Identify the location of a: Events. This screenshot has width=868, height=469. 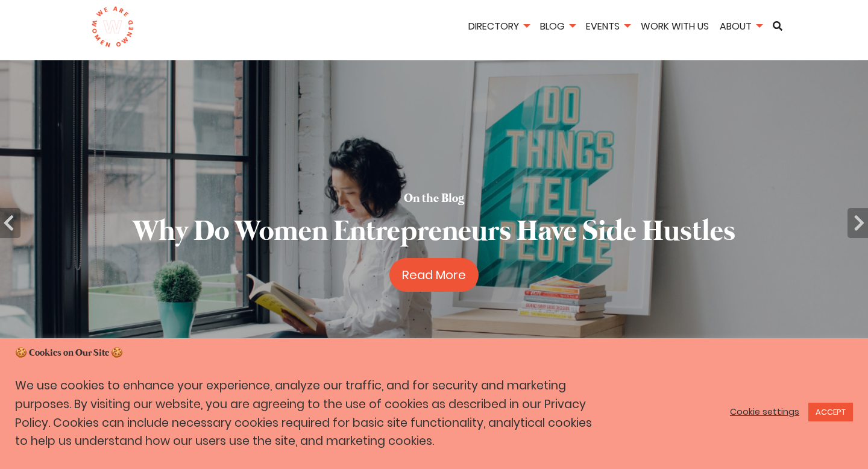
(608, 26).